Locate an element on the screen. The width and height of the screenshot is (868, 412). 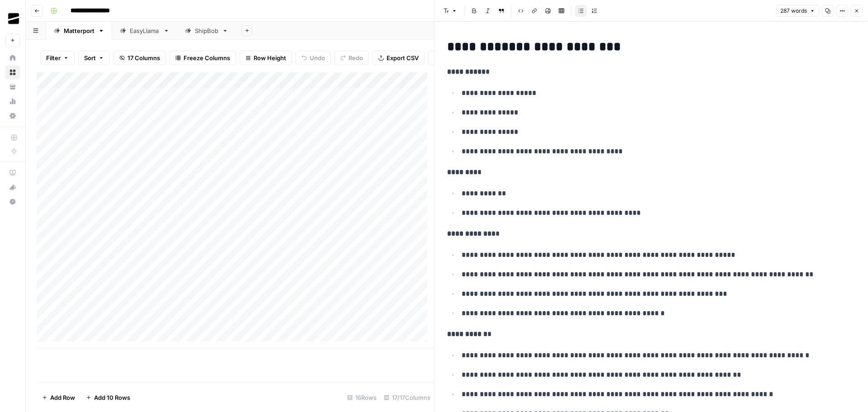
img: OGM Logo is located at coordinates (13, 18).